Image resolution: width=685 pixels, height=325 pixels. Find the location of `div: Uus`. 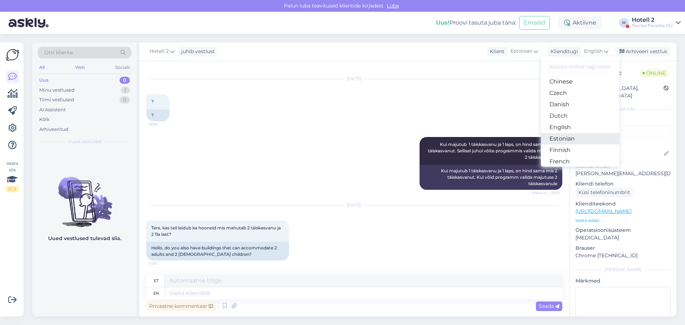

div: Uus is located at coordinates (44, 80).